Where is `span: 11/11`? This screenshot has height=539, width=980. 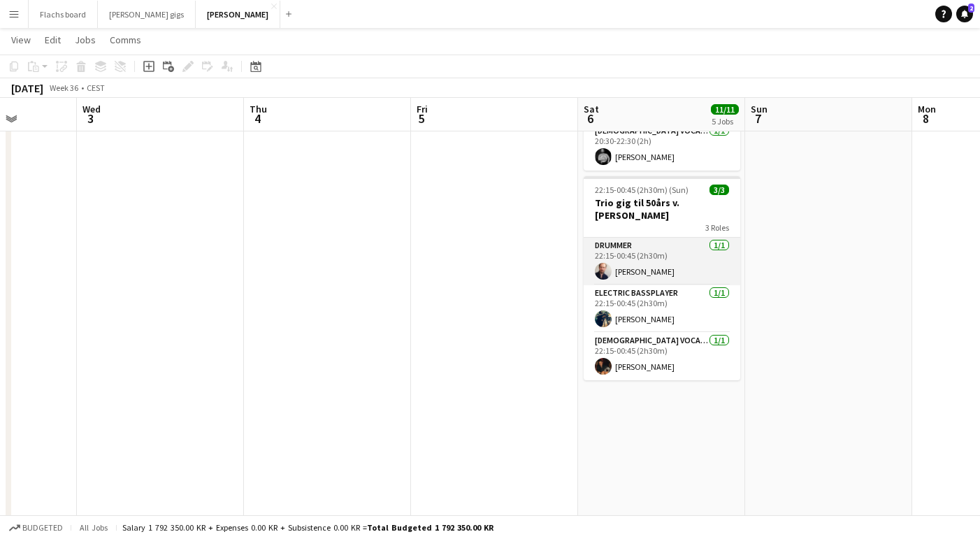
span: 11/11 is located at coordinates (725, 109).